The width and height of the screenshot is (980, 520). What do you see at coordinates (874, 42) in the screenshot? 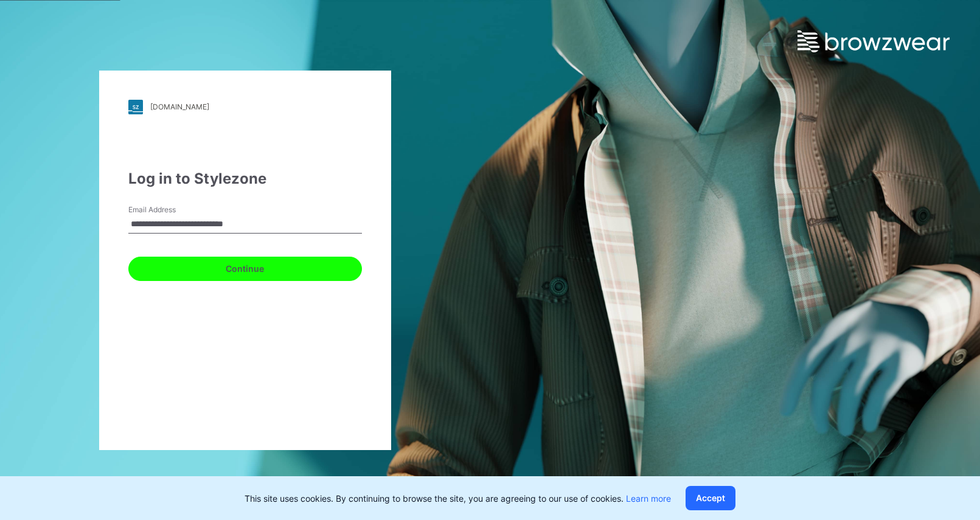
I see `img: browzwear-logo.e42bd6dac1945053ebaf764b6aa21510.svg` at bounding box center [874, 42].